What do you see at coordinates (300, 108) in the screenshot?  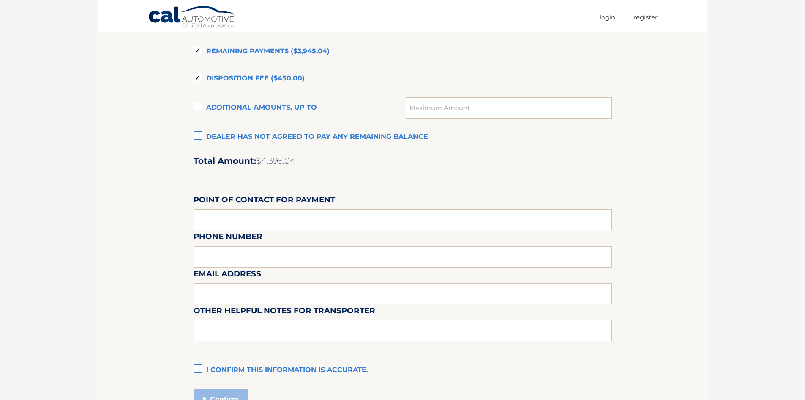 I see `label: Additional amounts, up to` at bounding box center [300, 108].